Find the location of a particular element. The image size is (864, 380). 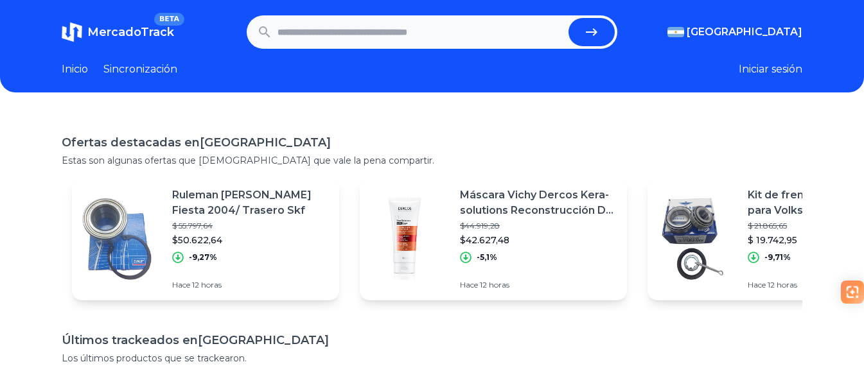

img: Argentina is located at coordinates (676, 32).